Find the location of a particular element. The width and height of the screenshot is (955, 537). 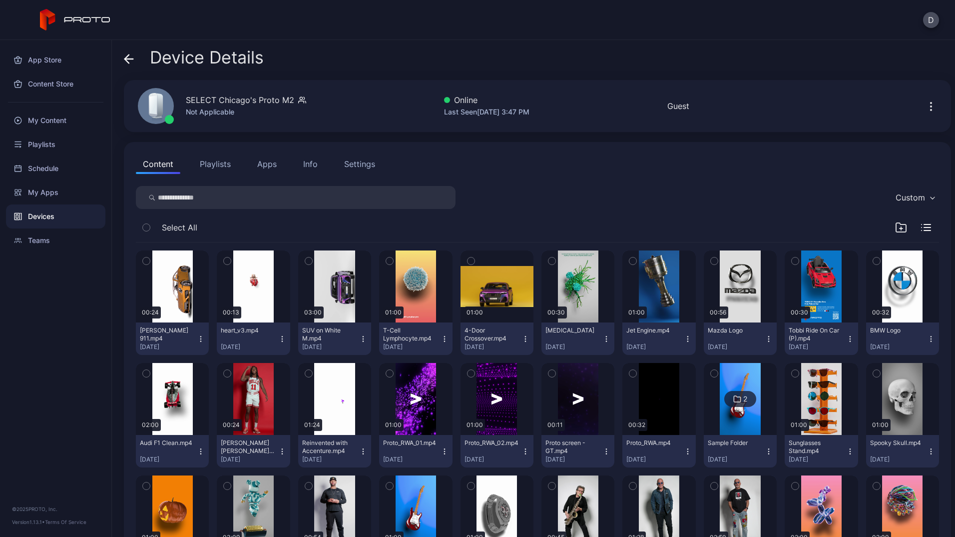

div: Jet Engine.mp4 is located at coordinates (654, 330).